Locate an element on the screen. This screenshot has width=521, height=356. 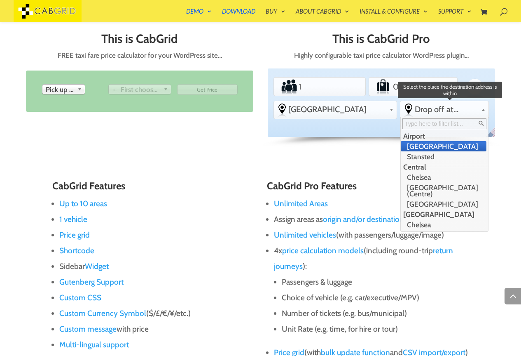
a: Unlimited vehicles is located at coordinates (305, 235).